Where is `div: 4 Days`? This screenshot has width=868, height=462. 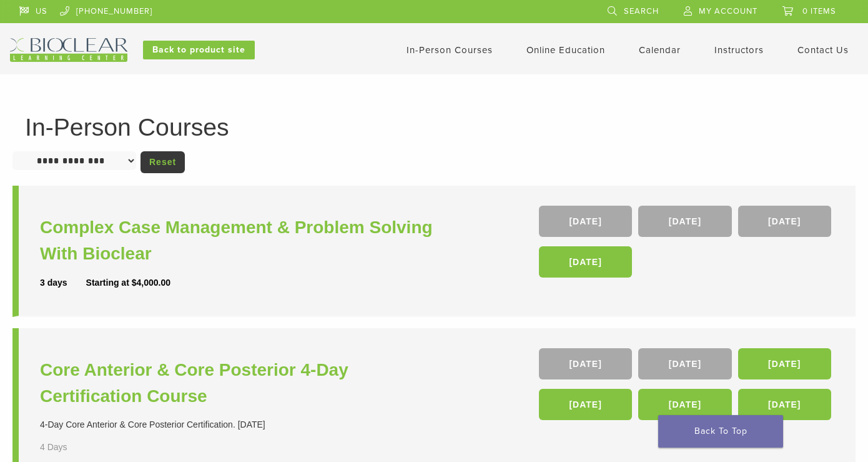 div: 4 Days is located at coordinates (69, 447).